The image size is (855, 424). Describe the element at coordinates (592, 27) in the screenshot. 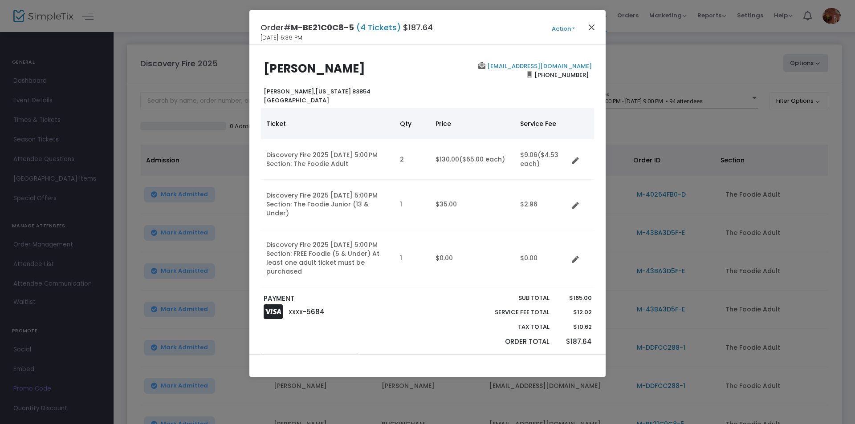

I see `button: Close` at that location.